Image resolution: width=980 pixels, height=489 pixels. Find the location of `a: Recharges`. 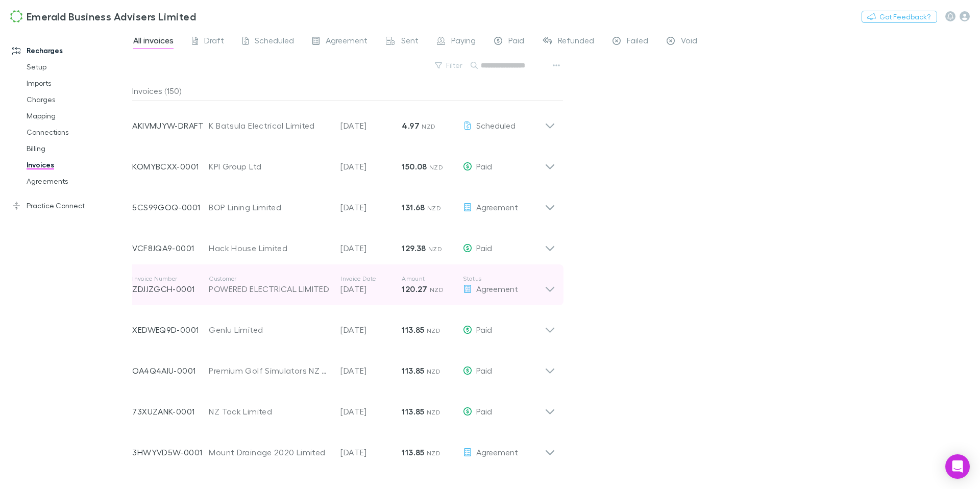

a: Recharges is located at coordinates (66, 51).